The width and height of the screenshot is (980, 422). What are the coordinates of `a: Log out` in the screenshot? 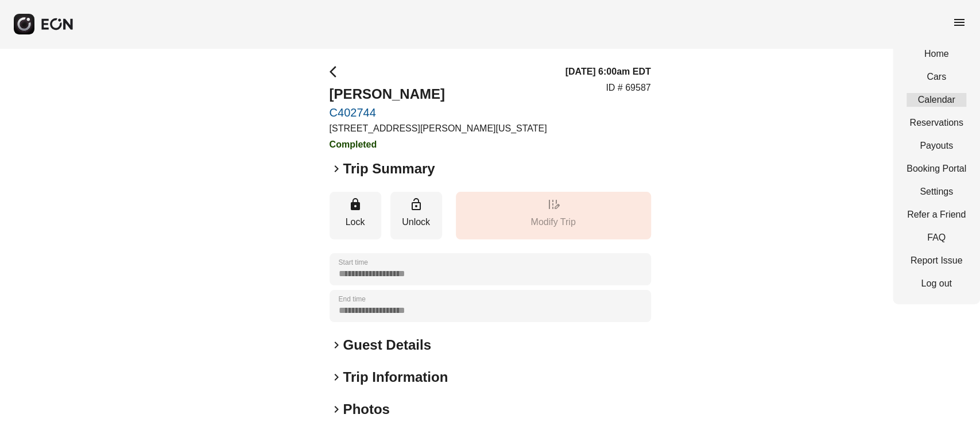 It's located at (936, 283).